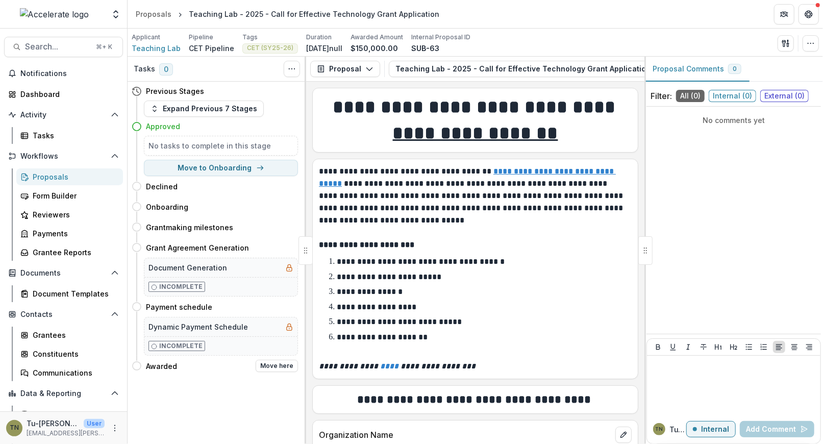  What do you see at coordinates (69, 353) in the screenshot?
I see `a: Constituents` at bounding box center [69, 353].